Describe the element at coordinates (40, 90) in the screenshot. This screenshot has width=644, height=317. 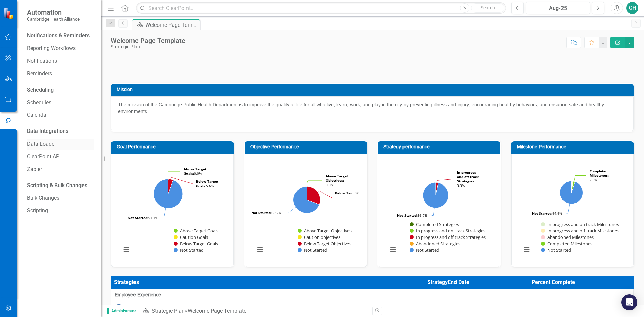
I see `div: Scheduling` at that location.